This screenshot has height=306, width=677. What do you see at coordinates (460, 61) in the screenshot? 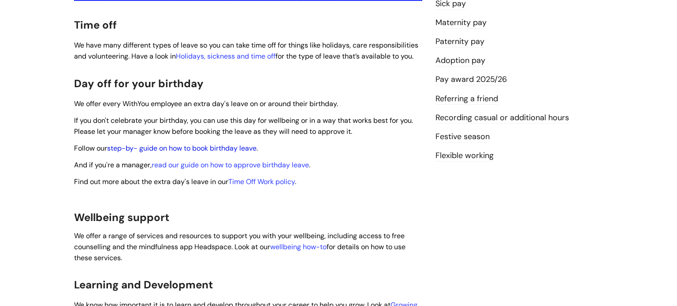
I see `a: Adoption pay` at bounding box center [460, 61].